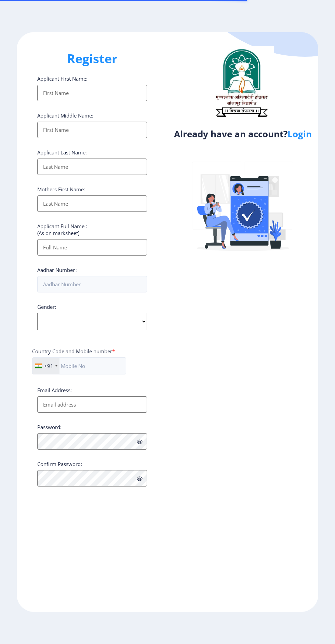  What do you see at coordinates (49, 366) in the screenshot?
I see `div: +91` at bounding box center [49, 366].